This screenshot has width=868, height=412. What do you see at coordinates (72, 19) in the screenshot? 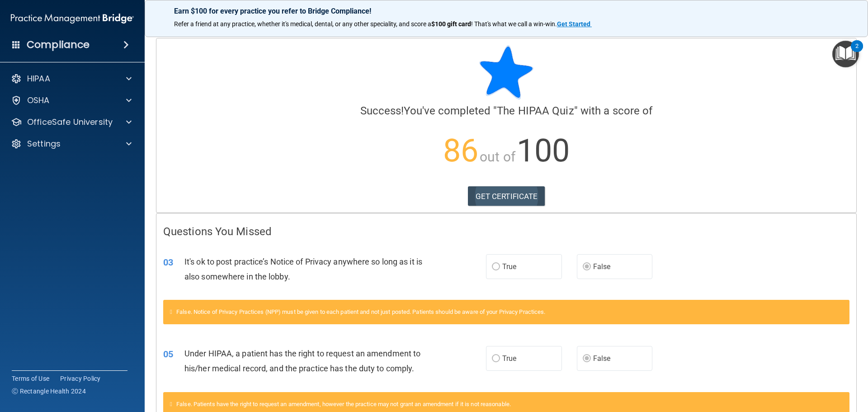
I see `img: PMB logo` at bounding box center [72, 19].